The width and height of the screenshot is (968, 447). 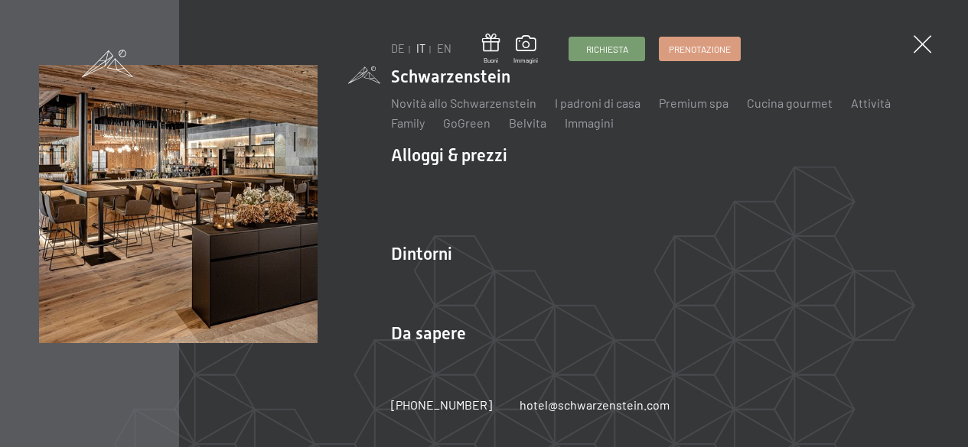 What do you see at coordinates (467, 122) in the screenshot?
I see `a: GoGreen` at bounding box center [467, 122].